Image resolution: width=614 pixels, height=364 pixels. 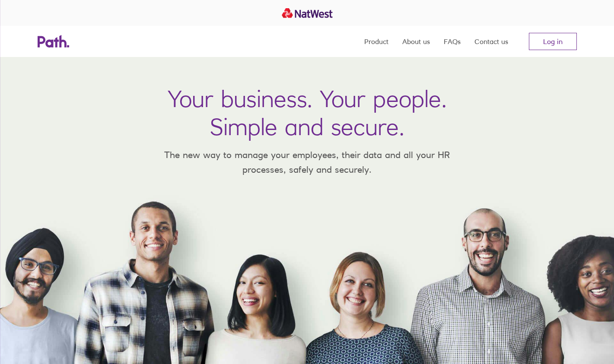 What do you see at coordinates (553, 41) in the screenshot?
I see `a: Log in` at bounding box center [553, 41].